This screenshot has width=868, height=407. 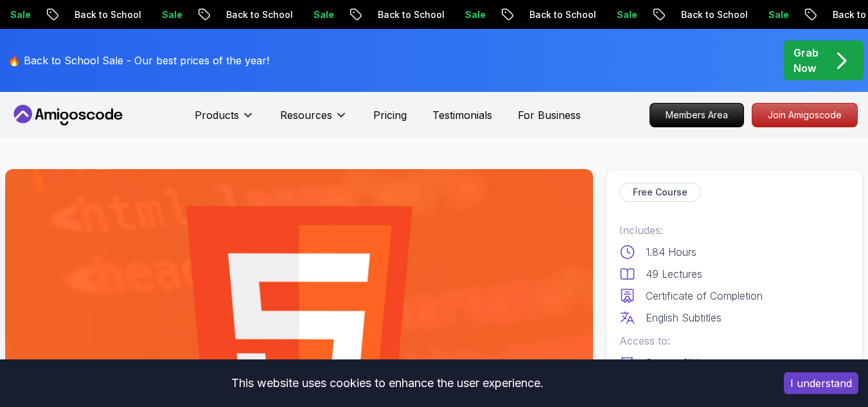 What do you see at coordinates (734, 230) in the screenshot?
I see `p: Includes:` at bounding box center [734, 230].